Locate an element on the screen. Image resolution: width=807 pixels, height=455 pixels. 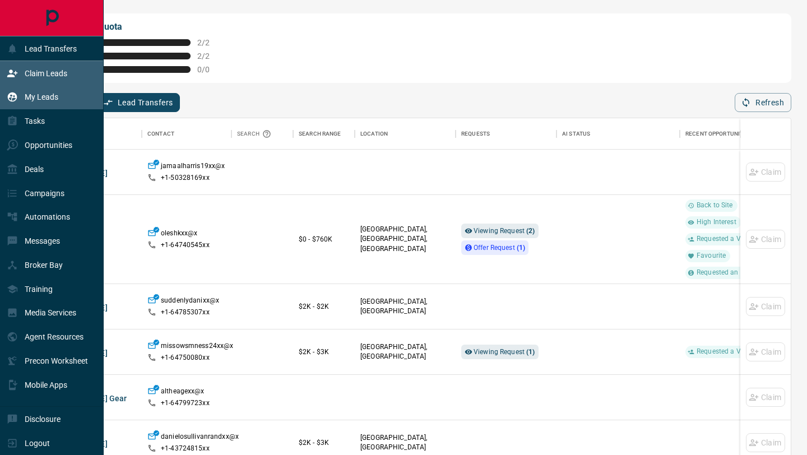
p: +1- 64785307xx is located at coordinates (185, 312).